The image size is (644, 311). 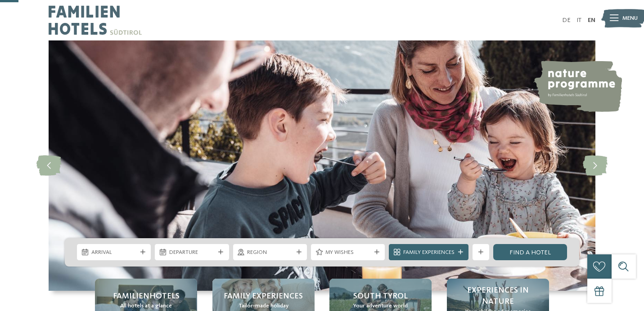 What do you see at coordinates (380, 306) in the screenshot?
I see `span: Your adventure world` at bounding box center [380, 306].